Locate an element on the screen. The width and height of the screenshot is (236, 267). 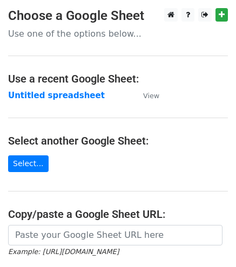
a: Untitled spreadsheet is located at coordinates (56, 95).